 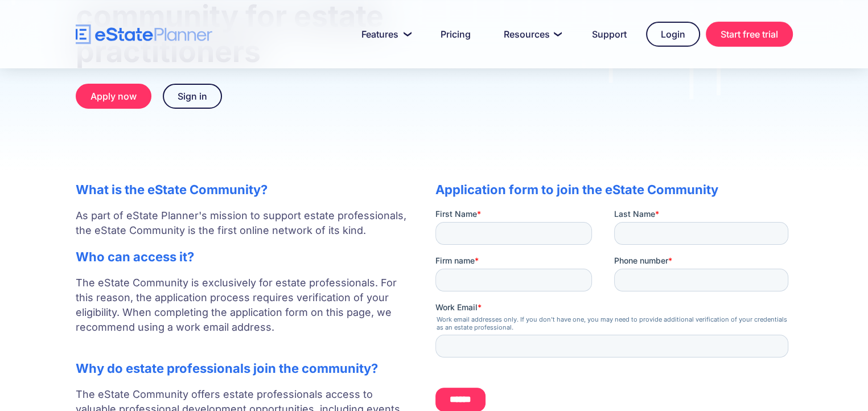 What do you see at coordinates (244, 223) in the screenshot?
I see `p: As part of eState Planner's mission to support estate professionals, the eState Community is the ...` at bounding box center [244, 223].